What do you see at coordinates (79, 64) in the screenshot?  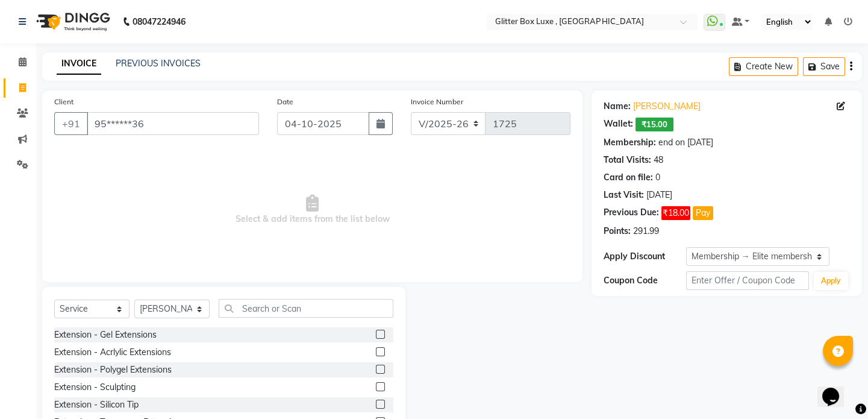 I see `a: INVOICE` at bounding box center [79, 64].